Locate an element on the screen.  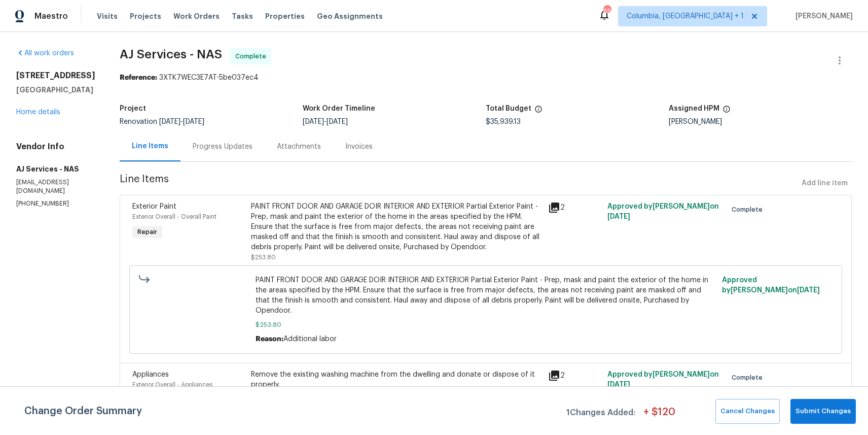
span: Work Orders is located at coordinates (196, 16).